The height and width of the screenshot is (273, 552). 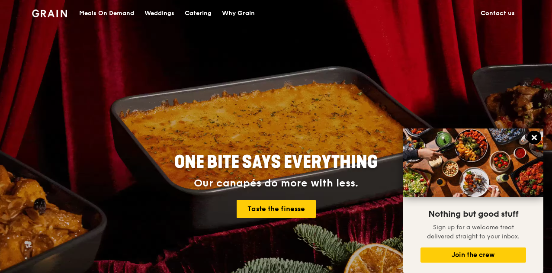 What do you see at coordinates (198, 13) in the screenshot?
I see `a: Catering` at bounding box center [198, 13].